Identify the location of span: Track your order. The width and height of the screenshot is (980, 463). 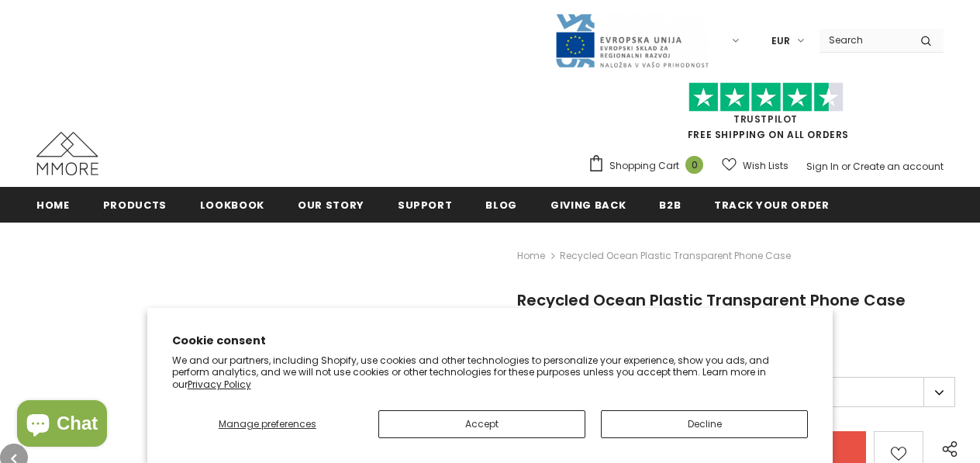
(772, 205).